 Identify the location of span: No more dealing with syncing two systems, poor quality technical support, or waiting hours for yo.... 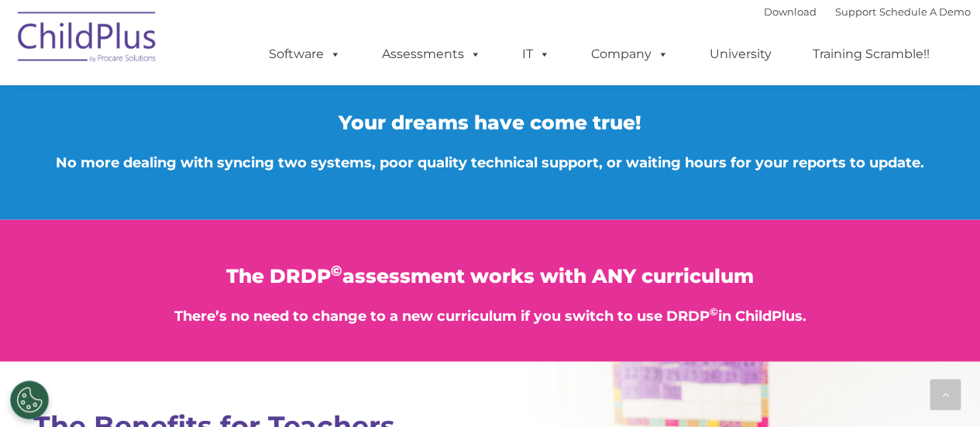
(490, 163).